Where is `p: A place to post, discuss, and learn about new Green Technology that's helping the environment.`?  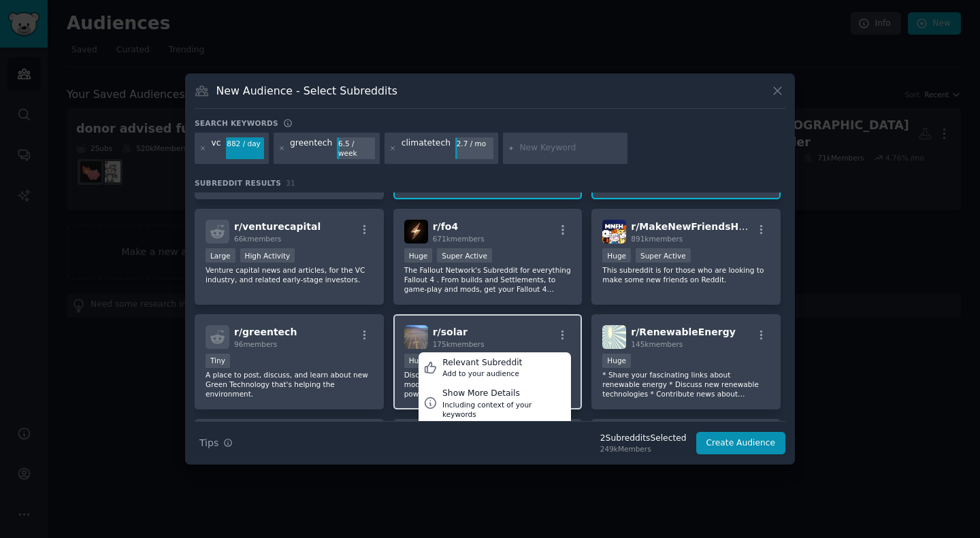
p: A place to post, discuss, and learn about new Green Technology that's helping the environment. is located at coordinates (289, 384).